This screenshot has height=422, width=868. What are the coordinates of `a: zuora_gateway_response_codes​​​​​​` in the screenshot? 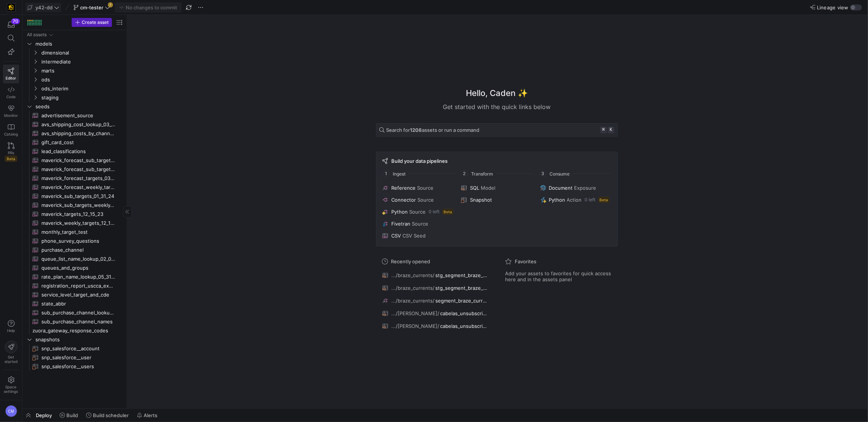 It's located at (75, 331).